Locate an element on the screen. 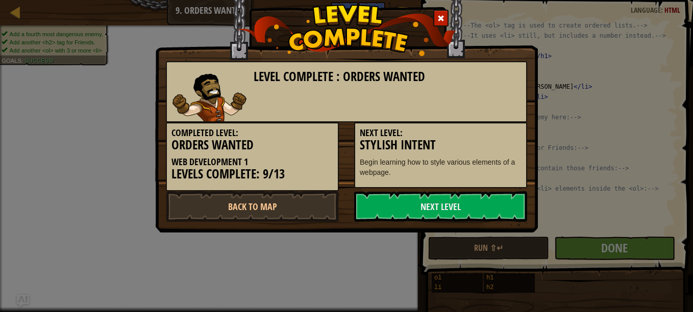 The image size is (693, 312). a: Next Level is located at coordinates (440, 207).